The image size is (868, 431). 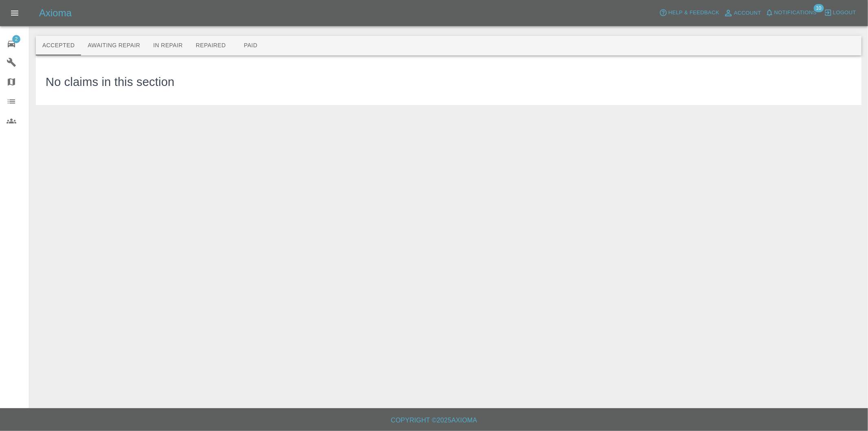 I want to click on button: Logout, so click(x=840, y=13).